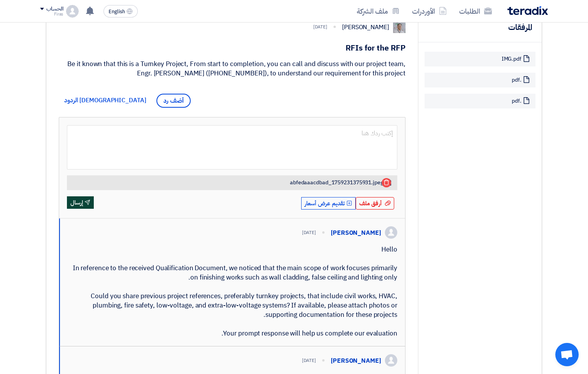  Describe the element at coordinates (520, 28) in the screenshot. I see `h2: المرفقات` at that location.